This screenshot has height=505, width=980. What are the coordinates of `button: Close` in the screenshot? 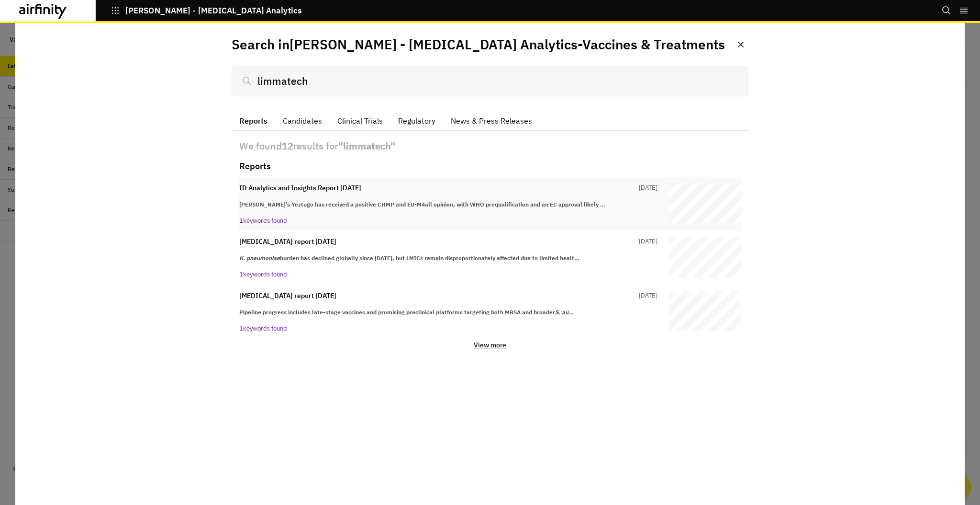 It's located at (741, 44).